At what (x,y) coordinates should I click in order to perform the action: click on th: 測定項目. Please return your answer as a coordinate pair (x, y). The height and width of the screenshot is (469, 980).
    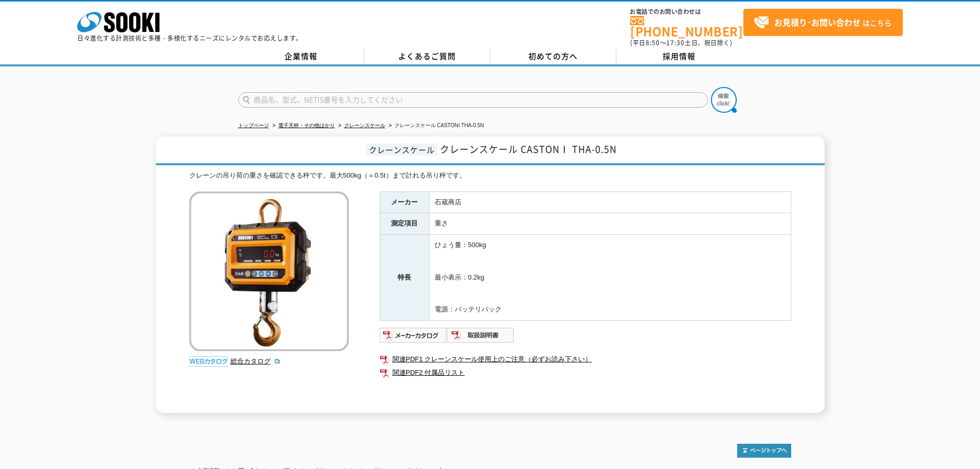
    Looking at the image, I should click on (404, 224).